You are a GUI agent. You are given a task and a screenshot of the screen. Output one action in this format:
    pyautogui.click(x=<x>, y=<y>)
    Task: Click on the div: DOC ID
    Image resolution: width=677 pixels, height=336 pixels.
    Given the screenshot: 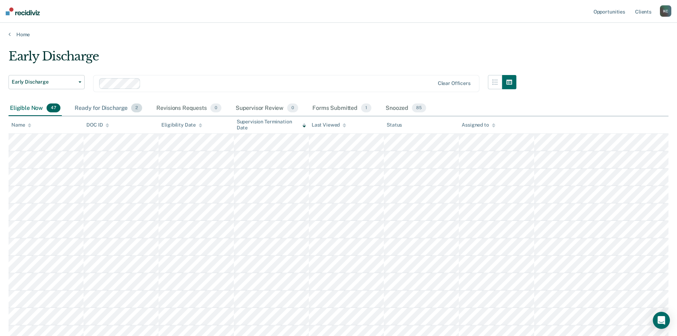 What is the action you would take?
    pyautogui.click(x=98, y=125)
    